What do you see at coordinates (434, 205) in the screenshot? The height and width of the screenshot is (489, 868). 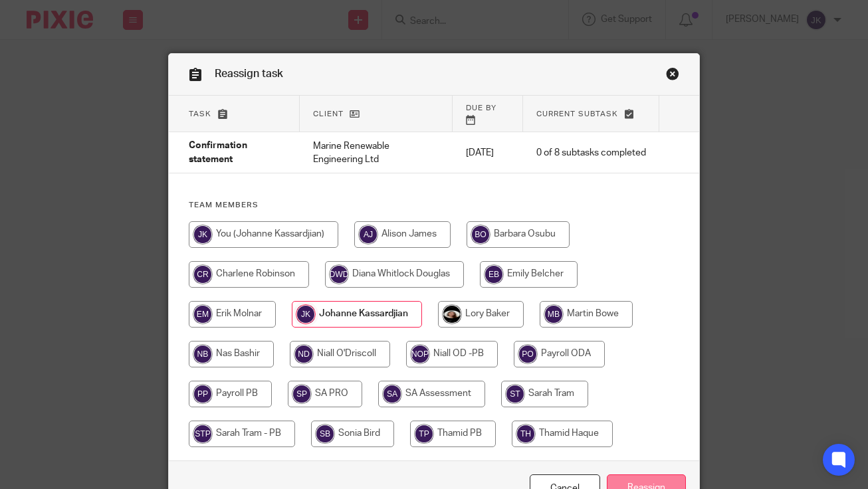 I see `h4: Team members` at bounding box center [434, 205].